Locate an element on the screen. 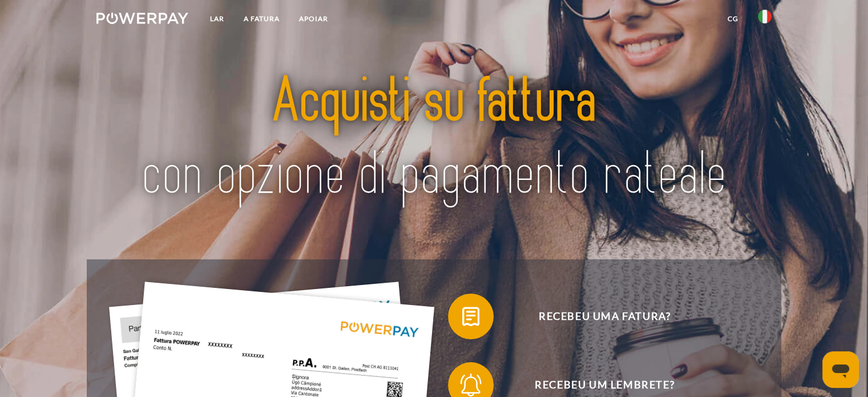 The height and width of the screenshot is (397, 868). font: Lar is located at coordinates (217, 19).